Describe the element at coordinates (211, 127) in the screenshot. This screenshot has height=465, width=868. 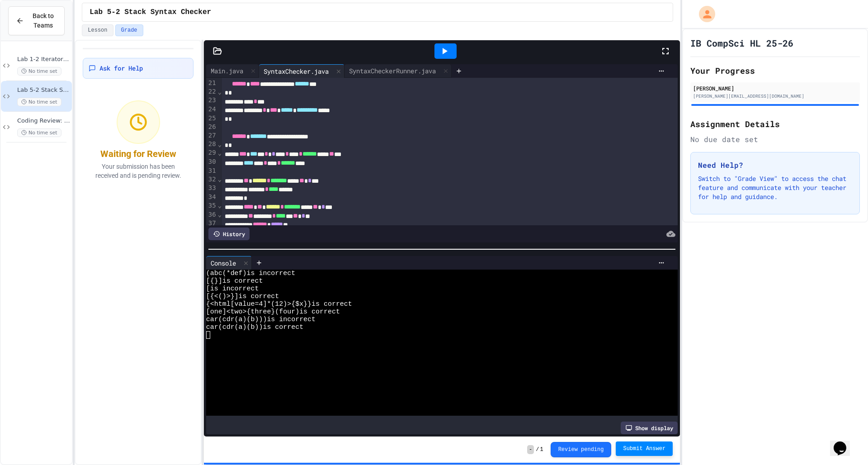
I see `div: 26` at that location.